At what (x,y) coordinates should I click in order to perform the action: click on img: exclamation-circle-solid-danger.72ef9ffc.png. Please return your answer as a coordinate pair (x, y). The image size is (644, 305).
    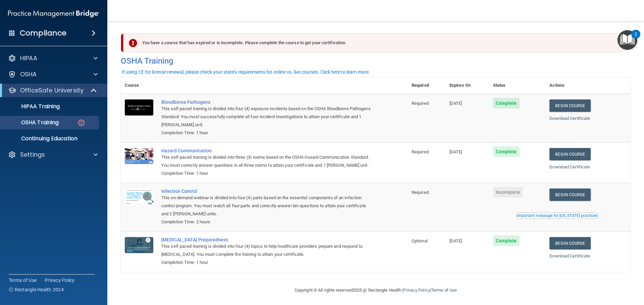
    Looking at the image, I should click on (133, 43).